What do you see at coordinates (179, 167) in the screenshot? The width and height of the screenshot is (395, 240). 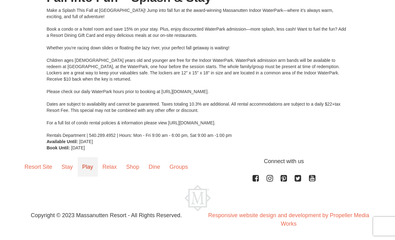 I see `a: Groups` at bounding box center [179, 167].